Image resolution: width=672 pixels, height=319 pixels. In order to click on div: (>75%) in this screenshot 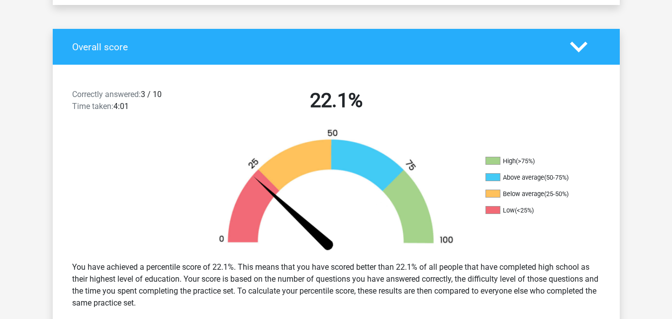, I will do `click(526, 161)`.